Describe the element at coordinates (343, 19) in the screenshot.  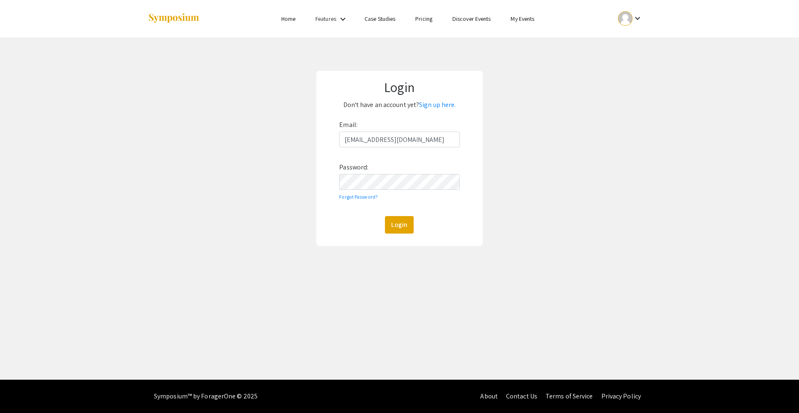
I see `mat-icon: Expand Features list` at that location.